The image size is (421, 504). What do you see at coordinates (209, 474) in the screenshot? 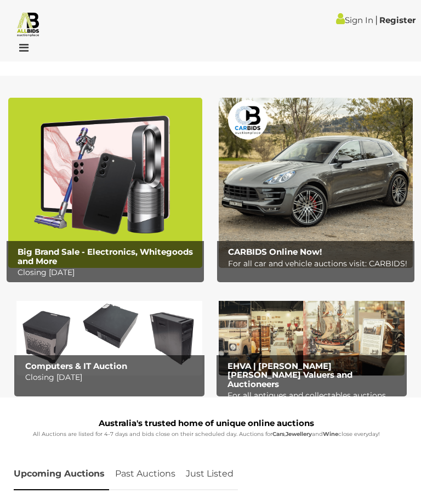
I see `a: Just Listed` at bounding box center [209, 474].